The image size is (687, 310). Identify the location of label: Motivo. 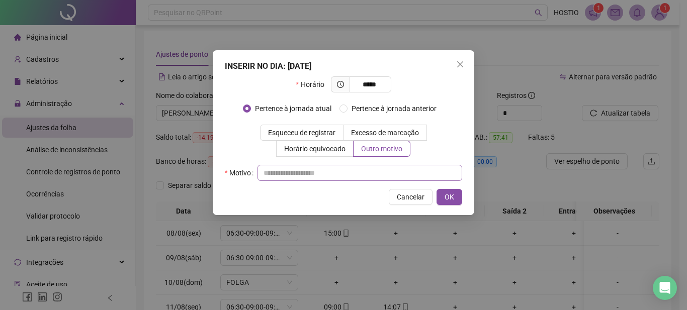
(241, 173).